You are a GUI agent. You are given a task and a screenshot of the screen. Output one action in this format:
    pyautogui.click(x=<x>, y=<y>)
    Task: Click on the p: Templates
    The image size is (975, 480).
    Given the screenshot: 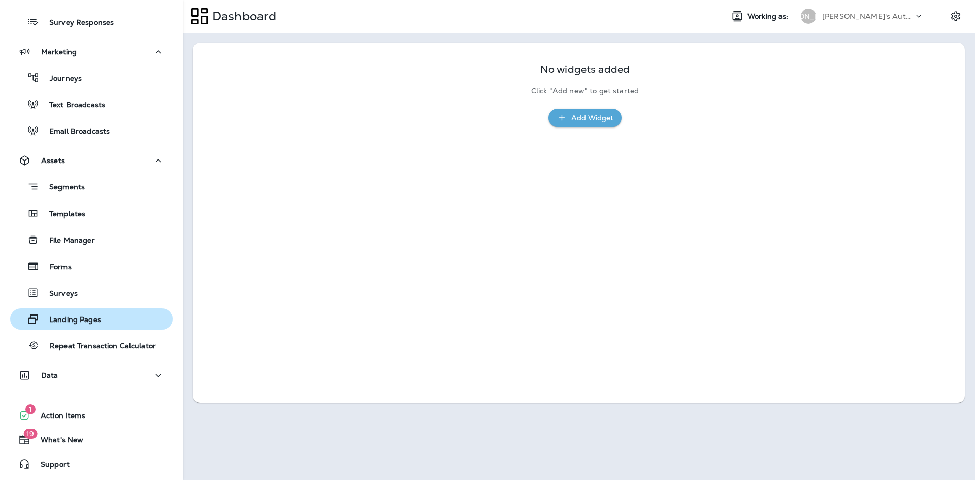 What is the action you would take?
    pyautogui.click(x=62, y=214)
    